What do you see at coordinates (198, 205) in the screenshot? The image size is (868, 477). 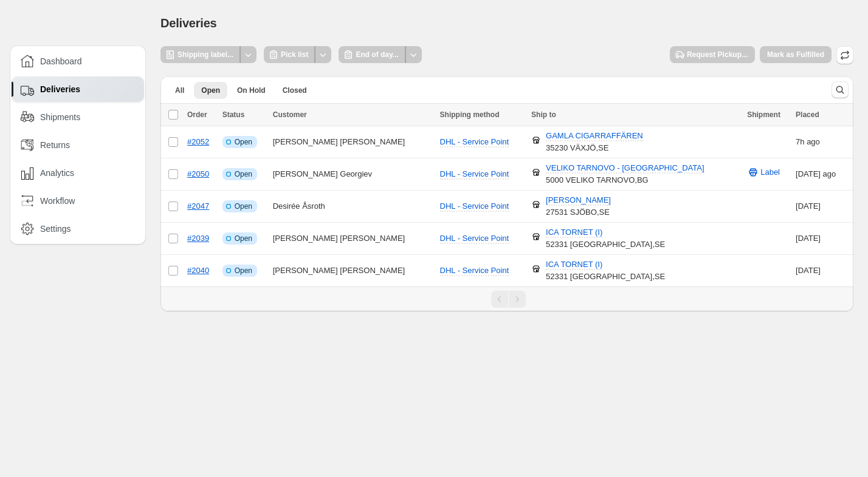 I see `a: #2047` at bounding box center [198, 205].